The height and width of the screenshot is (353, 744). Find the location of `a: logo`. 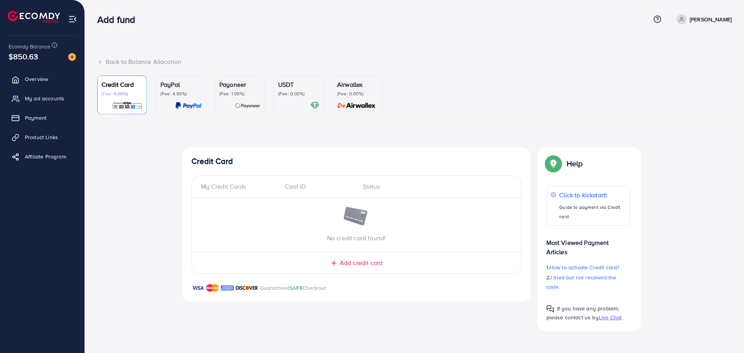

a: logo is located at coordinates (34, 17).